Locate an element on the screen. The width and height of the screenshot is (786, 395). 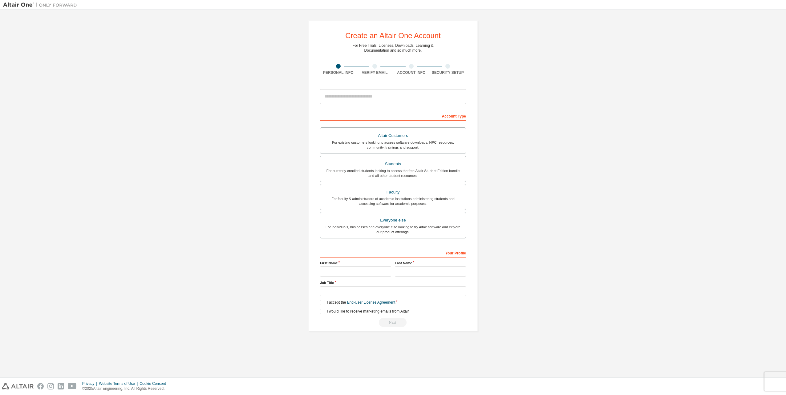
div: Create an Altair One Account is located at coordinates (393, 36).